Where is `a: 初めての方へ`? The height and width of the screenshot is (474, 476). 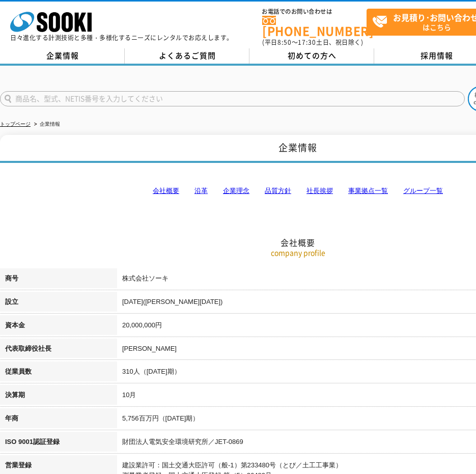 a: 初めての方へ is located at coordinates (311, 56).